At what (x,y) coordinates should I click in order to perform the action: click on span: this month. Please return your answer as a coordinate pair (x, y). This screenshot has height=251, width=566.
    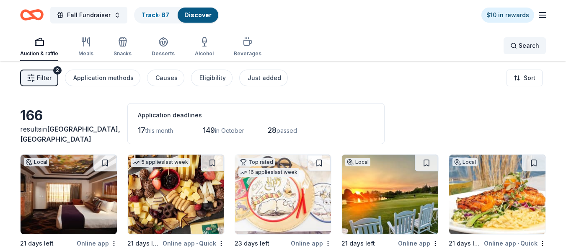
    Looking at the image, I should click on (159, 130).